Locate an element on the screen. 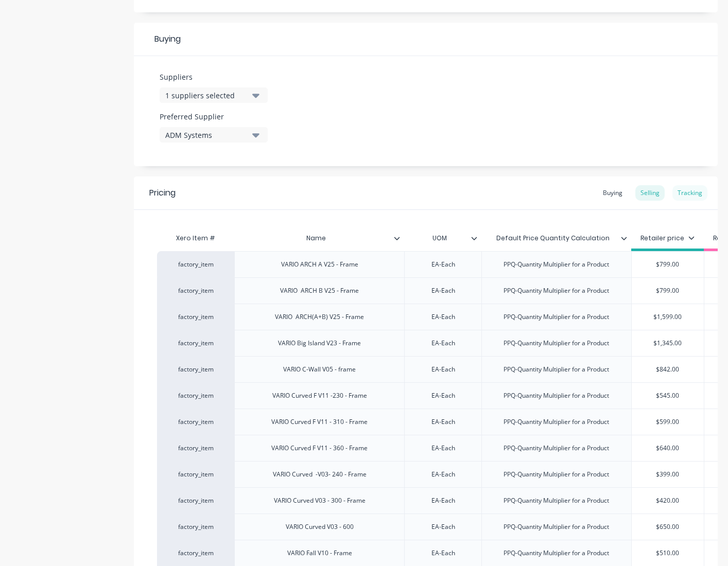 This screenshot has height=566, width=728. div: VARIO Curved -V03- 240 - Frame is located at coordinates (320, 475).